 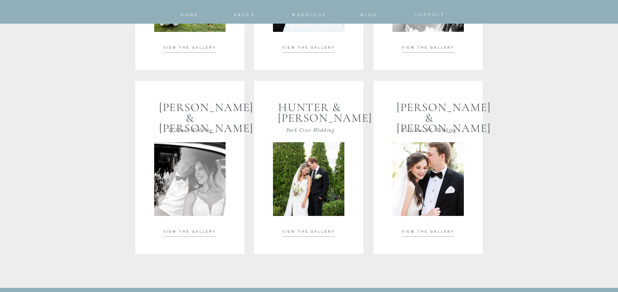 What do you see at coordinates (189, 15) in the screenshot?
I see `span: home` at bounding box center [189, 15].